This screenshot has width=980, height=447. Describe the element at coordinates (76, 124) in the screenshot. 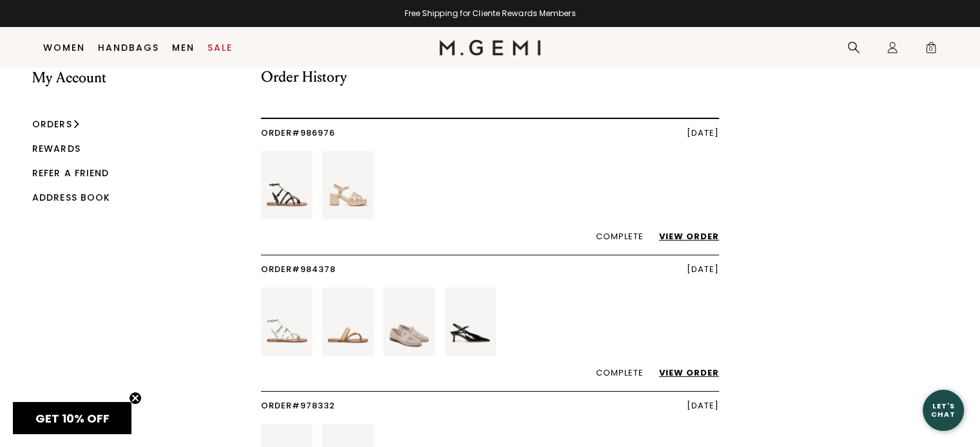

I see `img: small chevron` at that location.